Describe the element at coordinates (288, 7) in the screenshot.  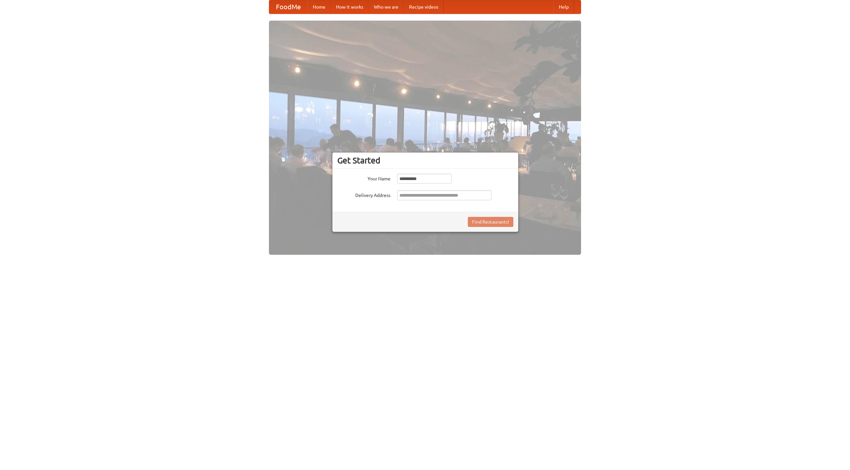
I see `a: FoodMe` at that location.